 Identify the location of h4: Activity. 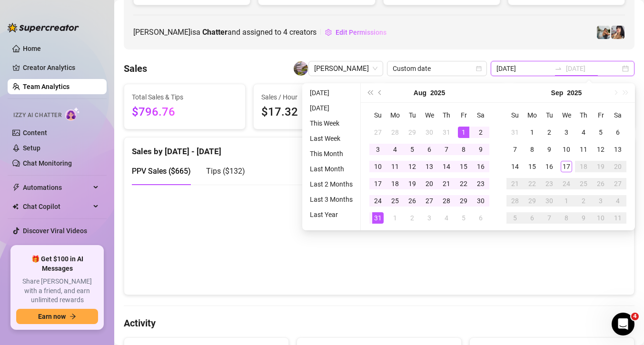
(379, 323).